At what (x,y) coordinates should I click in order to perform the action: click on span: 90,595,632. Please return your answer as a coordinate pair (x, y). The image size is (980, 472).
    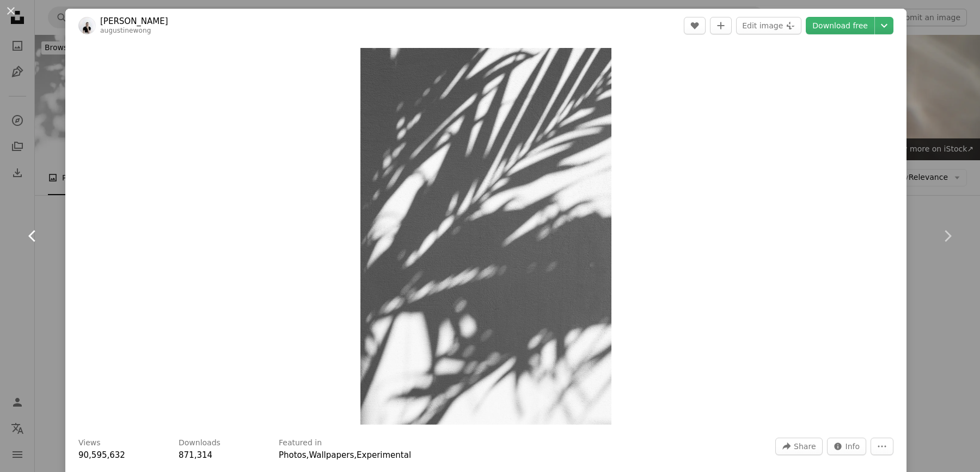
    Looking at the image, I should click on (102, 455).